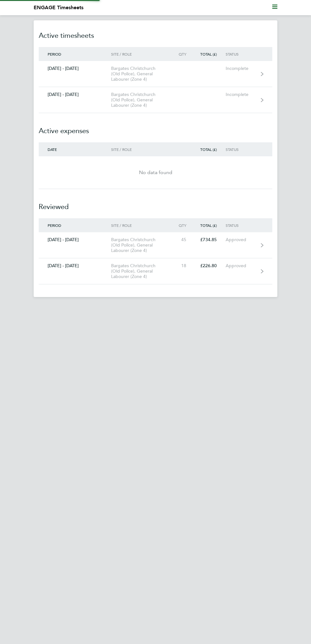 The height and width of the screenshot is (644, 311). What do you see at coordinates (155, 204) in the screenshot?
I see `h2: Reviewed` at bounding box center [155, 204].